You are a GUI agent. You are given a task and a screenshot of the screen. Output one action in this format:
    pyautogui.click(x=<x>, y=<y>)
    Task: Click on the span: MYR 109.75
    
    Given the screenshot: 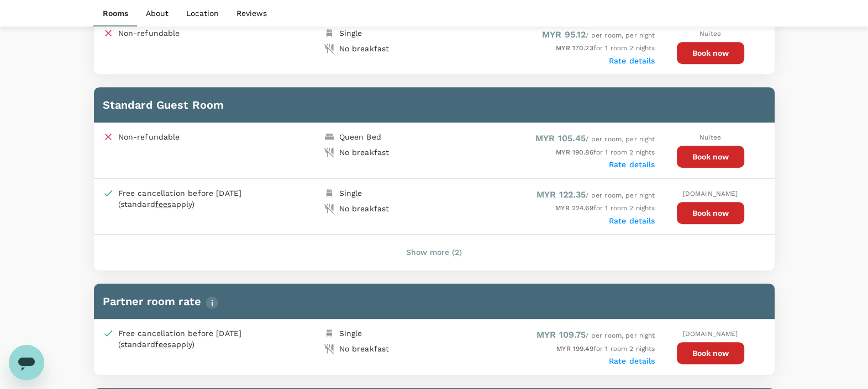 What is the action you would take?
    pyautogui.click(x=562, y=335)
    